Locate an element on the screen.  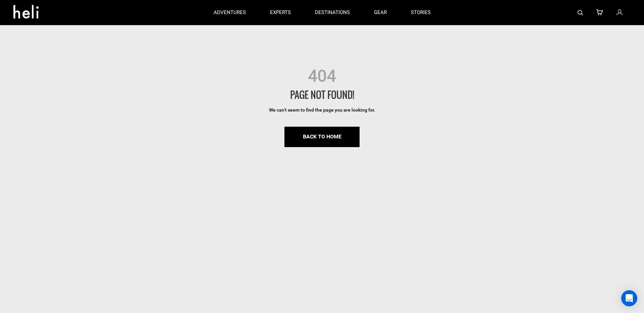
p: destinations is located at coordinates (332, 13).